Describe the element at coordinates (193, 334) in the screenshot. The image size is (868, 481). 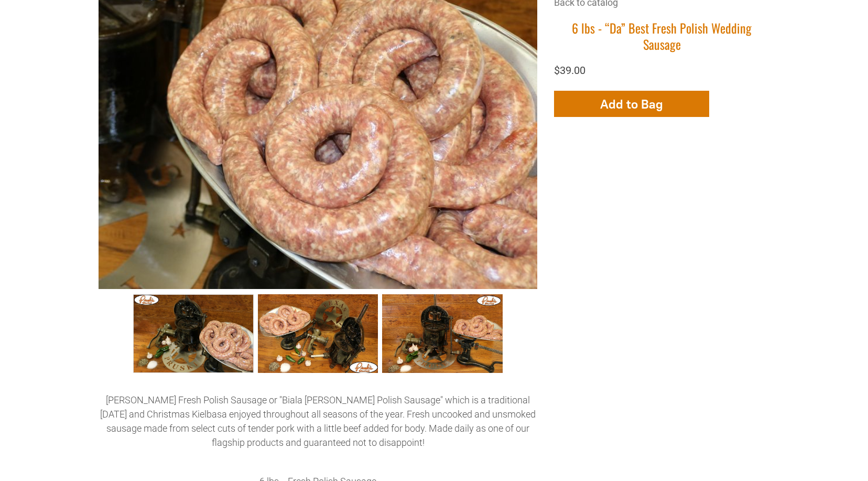
I see `a: 6 lbs - “Da” Best Fresh Polish Wedding Sausage 0` at that location.